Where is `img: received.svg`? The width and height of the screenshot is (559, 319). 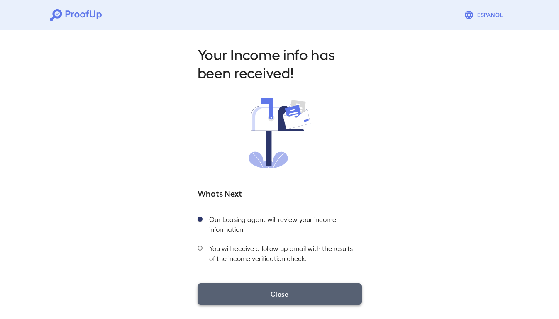
img: received.svg is located at coordinates (280, 133).